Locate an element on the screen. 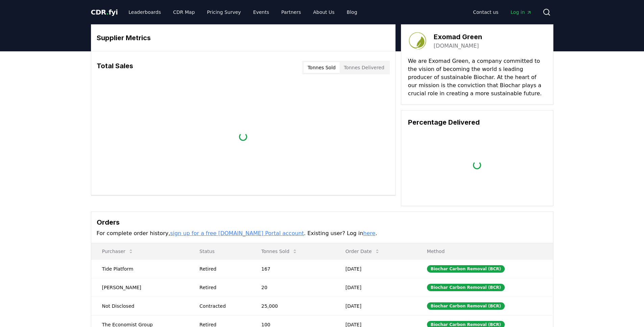 Image resolution: width=644 pixels, height=327 pixels. p: We are Exomad Green, a company committed to the vision of becoming the world s leading producer o... is located at coordinates (477, 77).